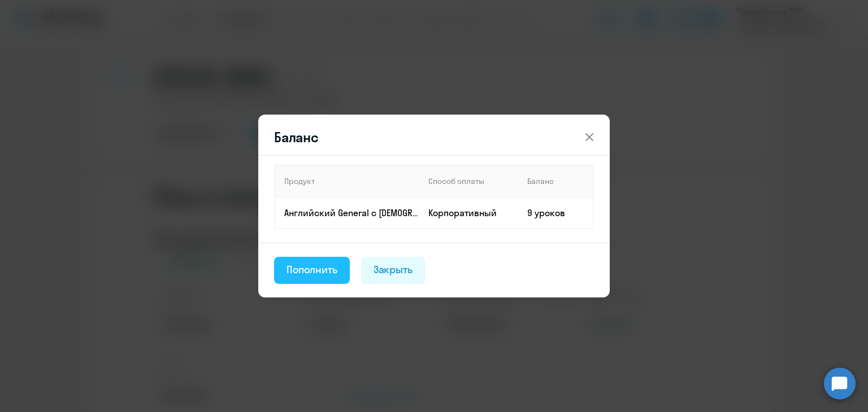 The height and width of the screenshot is (412, 868). What do you see at coordinates (556, 182) in the screenshot?
I see `th: Баланс` at bounding box center [556, 182].